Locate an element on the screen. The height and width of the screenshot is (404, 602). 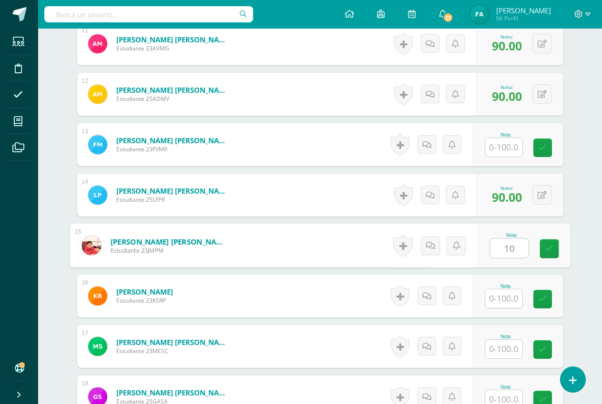
span: Estudiante 25LFPR is located at coordinates (173, 200).